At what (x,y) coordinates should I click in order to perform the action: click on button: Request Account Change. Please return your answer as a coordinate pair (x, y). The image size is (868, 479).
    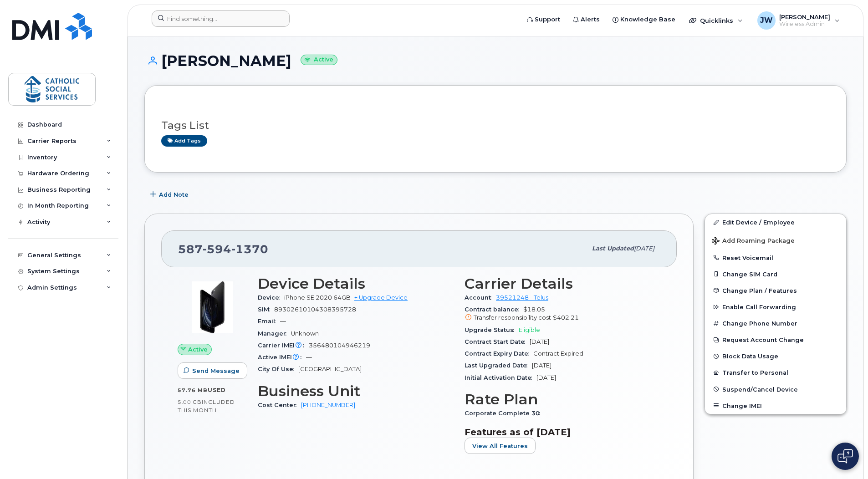
    Looking at the image, I should click on (776, 340).